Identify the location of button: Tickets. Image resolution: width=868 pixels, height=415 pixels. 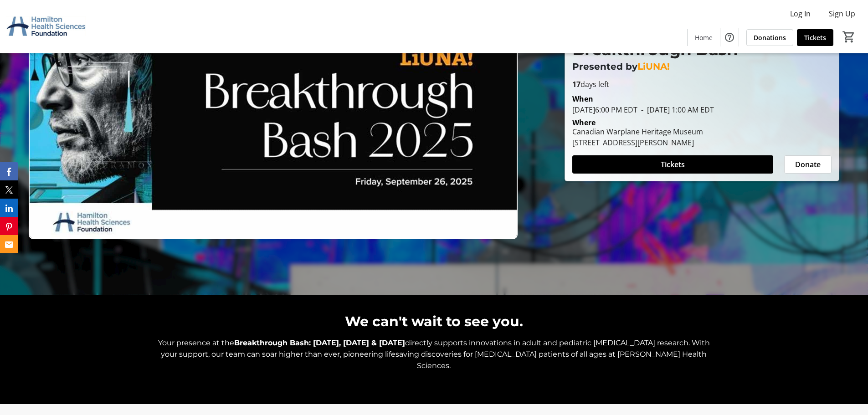
(673, 164).